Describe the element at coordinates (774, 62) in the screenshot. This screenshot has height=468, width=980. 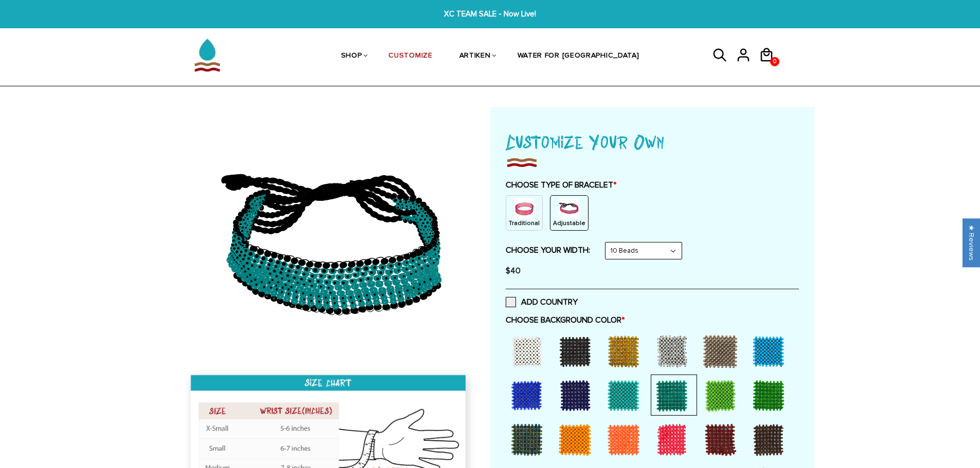
I see `span: 0` at that location.